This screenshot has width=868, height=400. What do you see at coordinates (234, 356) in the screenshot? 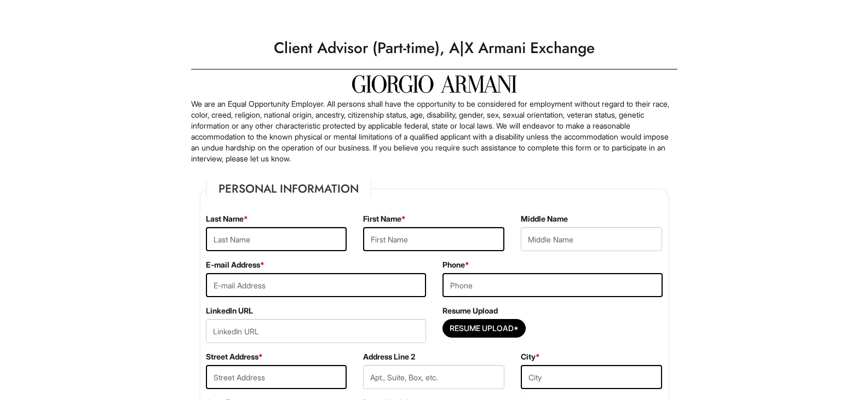
I see `label: Street Address` at bounding box center [234, 356].